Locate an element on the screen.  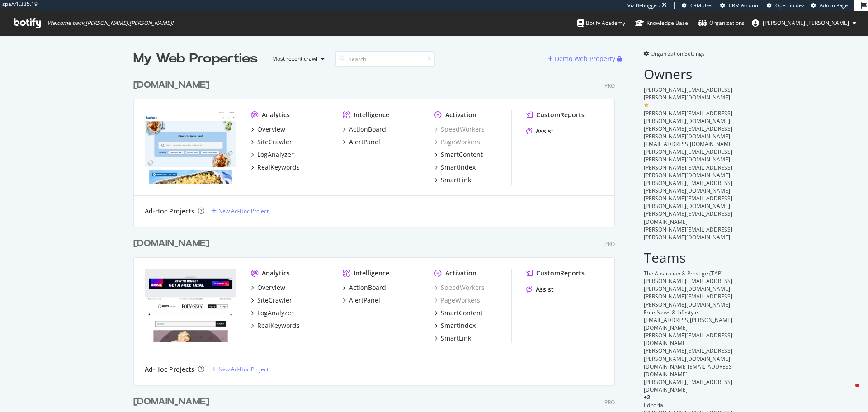
span: Open in dev is located at coordinates (790, 5).